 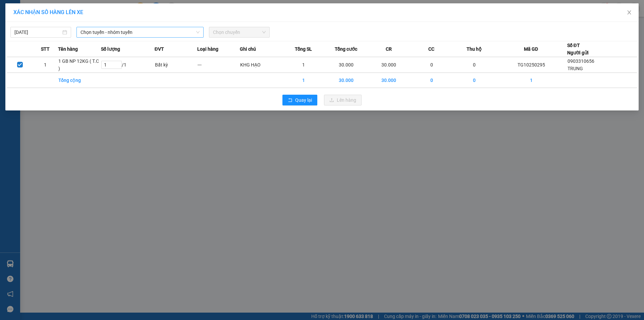 I want to click on span: TRUNG, so click(x=575, y=68).